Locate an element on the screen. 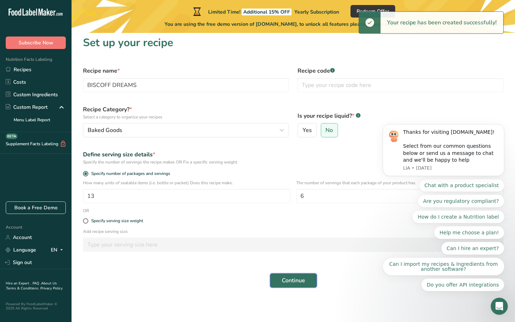 This screenshot has height=322, width=515. div: message notification from LIA, 20w ago. Thanks for visiting FoodLabelMaker.com! Select from our c... is located at coordinates (72, 149).